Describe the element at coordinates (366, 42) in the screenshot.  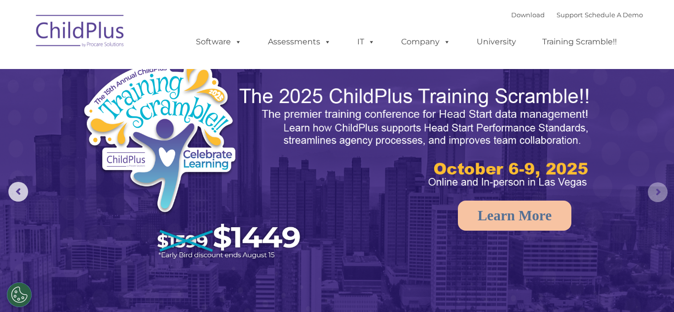
I see `a: IT` at that location.